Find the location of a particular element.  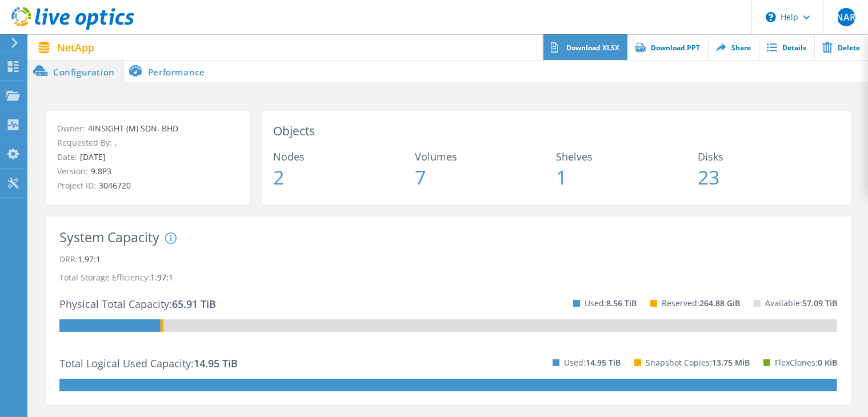

p: Version: is located at coordinates (148, 171).